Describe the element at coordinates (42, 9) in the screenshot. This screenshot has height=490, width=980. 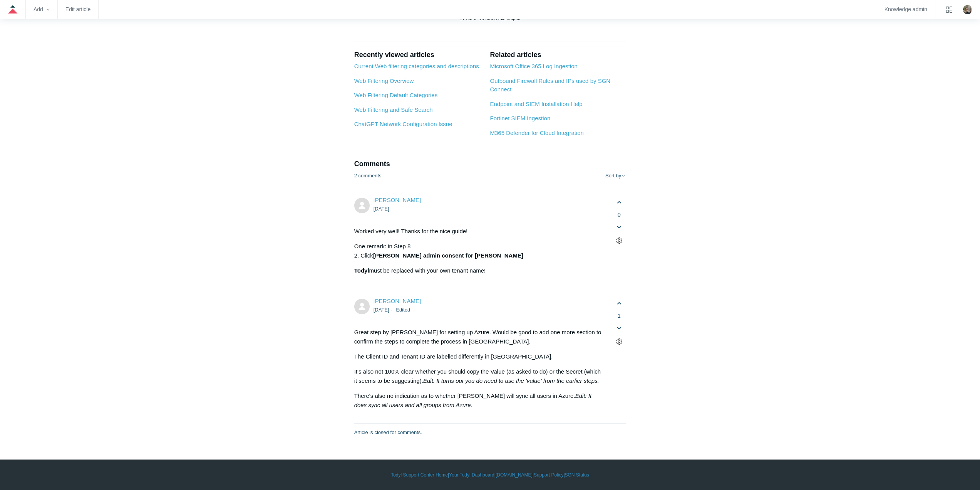
I see `zd-hc-trigger: Add` at that location.